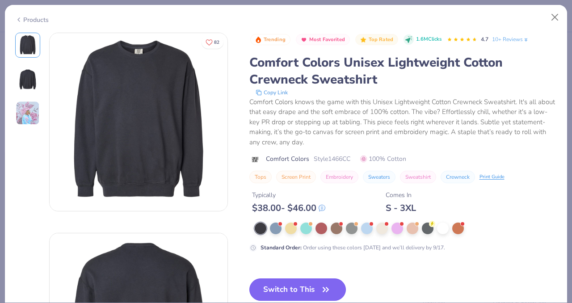 The width and height of the screenshot is (572, 303). What do you see at coordinates (555, 17) in the screenshot?
I see `button: Close` at bounding box center [555, 17].